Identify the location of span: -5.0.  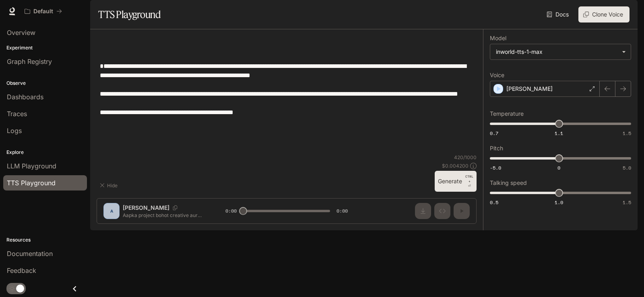
(496, 168).